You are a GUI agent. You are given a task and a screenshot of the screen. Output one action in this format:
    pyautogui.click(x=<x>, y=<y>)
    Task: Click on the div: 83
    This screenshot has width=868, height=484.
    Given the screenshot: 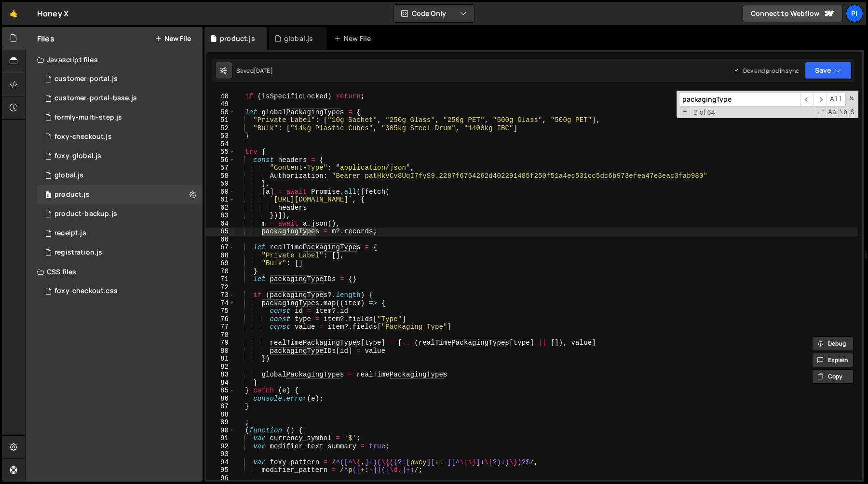 What is the action you would take?
    pyautogui.click(x=220, y=374)
    